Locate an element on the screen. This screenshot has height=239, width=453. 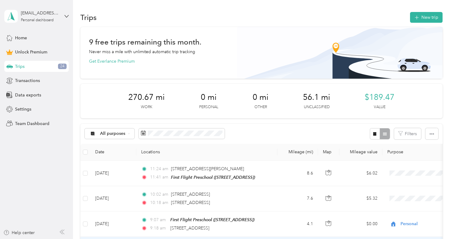
h1: Trips is located at coordinates (88, 17).